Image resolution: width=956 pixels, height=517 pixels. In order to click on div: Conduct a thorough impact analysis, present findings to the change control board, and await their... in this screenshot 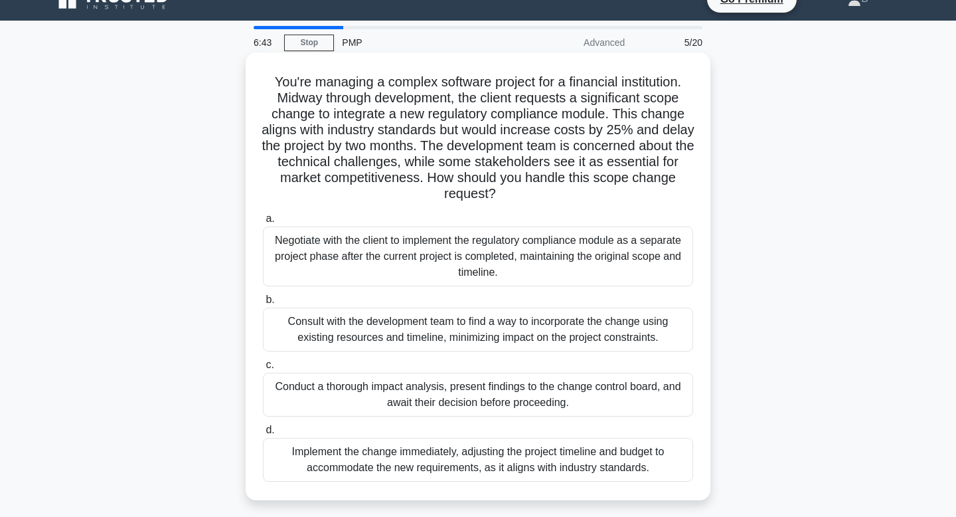, I will do `click(478, 394)`.